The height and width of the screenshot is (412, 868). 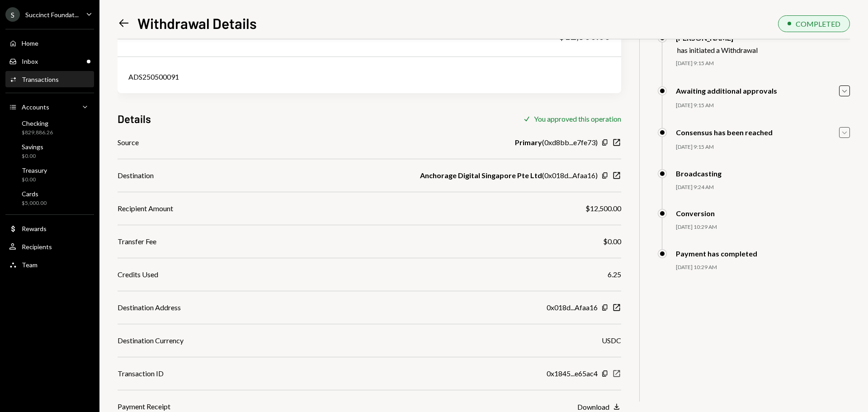 What do you see at coordinates (30, 43) in the screenshot?
I see `div: Home` at bounding box center [30, 43].